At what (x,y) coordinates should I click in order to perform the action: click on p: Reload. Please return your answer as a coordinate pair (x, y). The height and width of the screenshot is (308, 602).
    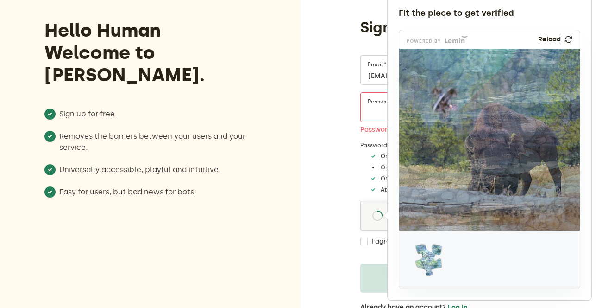
    Looking at the image, I should click on (549, 39).